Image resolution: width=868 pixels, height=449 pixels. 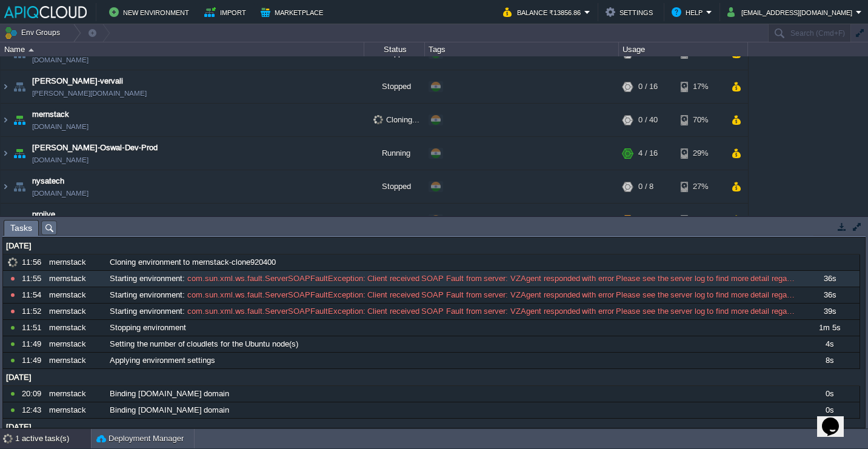 I want to click on div: 1m 5s, so click(x=829, y=328).